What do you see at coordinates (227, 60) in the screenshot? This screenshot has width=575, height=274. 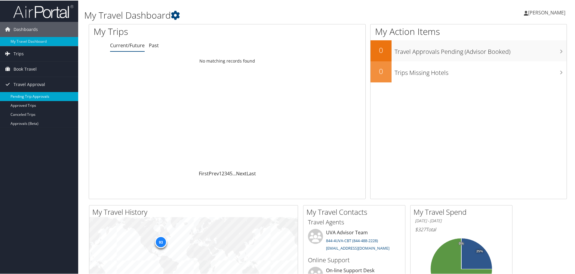 I see `td: No matching records found` at bounding box center [227, 60].